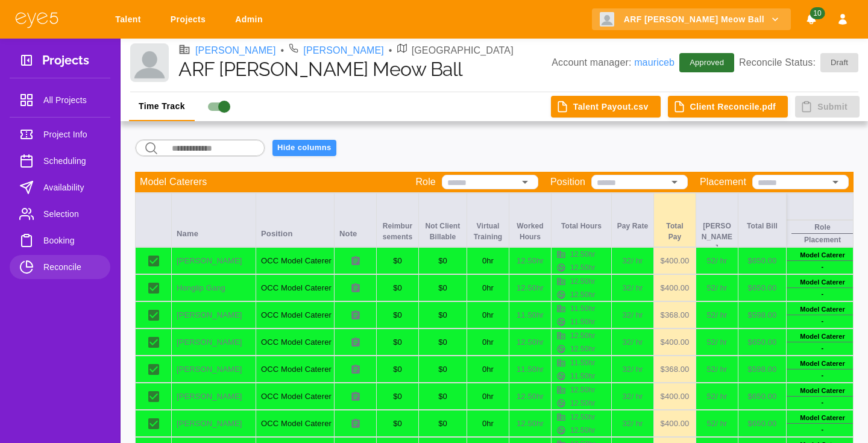 The image size is (868, 443). Describe the element at coordinates (675, 231) in the screenshot. I see `p: Total Pay` at that location.